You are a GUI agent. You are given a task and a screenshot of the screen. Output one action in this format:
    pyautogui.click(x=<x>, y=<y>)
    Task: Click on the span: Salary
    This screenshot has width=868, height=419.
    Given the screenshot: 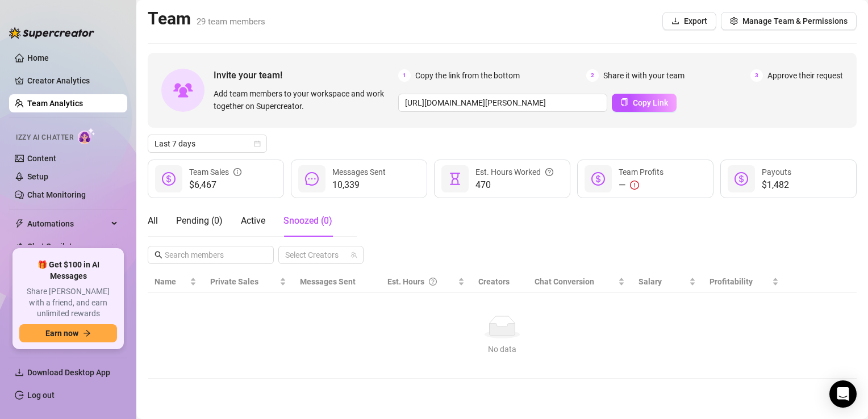 What is the action you would take?
    pyautogui.click(x=650, y=281)
    